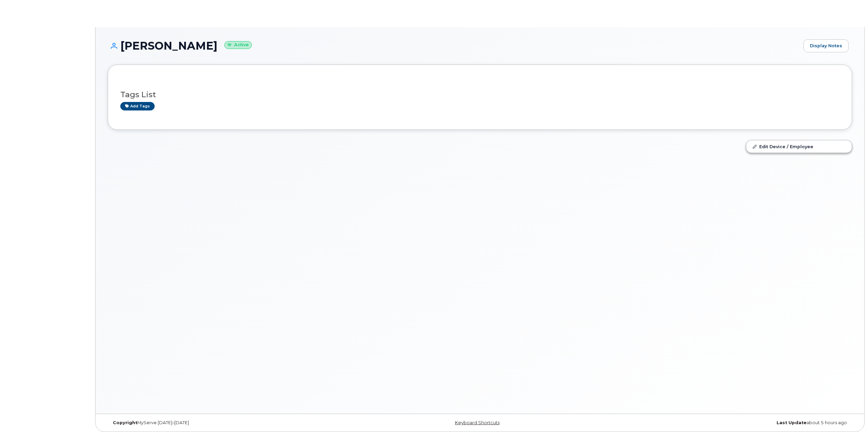 This screenshot has height=432, width=868. I want to click on h3: Tags List, so click(480, 95).